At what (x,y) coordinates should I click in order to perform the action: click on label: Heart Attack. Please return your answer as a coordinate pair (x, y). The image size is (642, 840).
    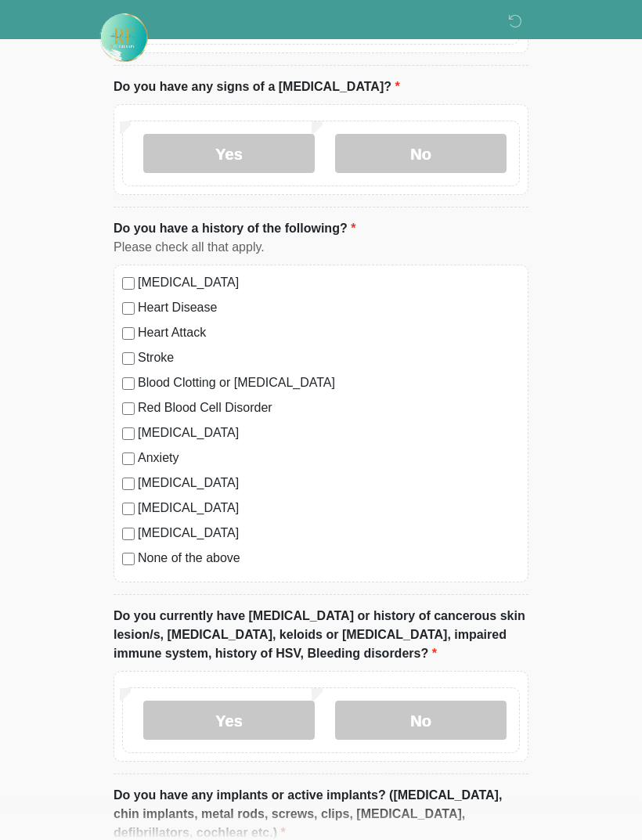
    Looking at the image, I should click on (329, 333).